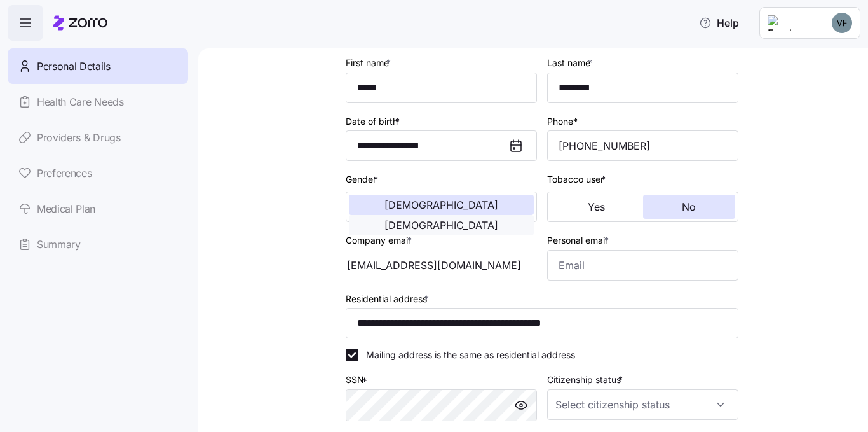 Image resolution: width=868 pixels, height=432 pixels. Describe the element at coordinates (369, 63) in the screenshot. I see `label: First name` at that location.